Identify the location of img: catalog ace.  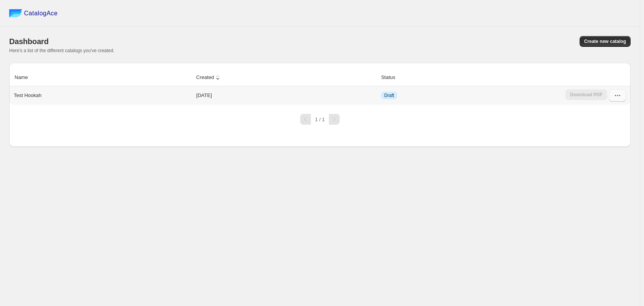
(16, 13).